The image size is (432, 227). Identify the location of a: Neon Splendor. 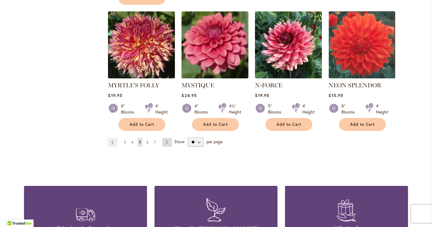
(362, 77).